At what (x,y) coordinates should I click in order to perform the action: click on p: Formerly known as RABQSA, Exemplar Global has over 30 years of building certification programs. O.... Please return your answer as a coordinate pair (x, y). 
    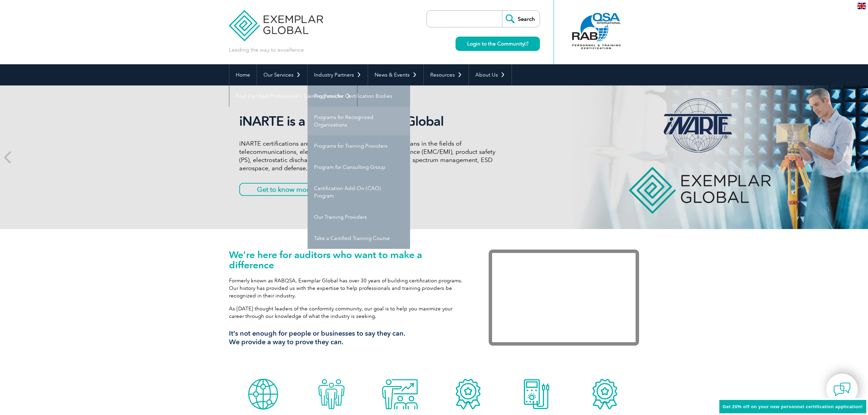
    Looking at the image, I should click on (349, 288).